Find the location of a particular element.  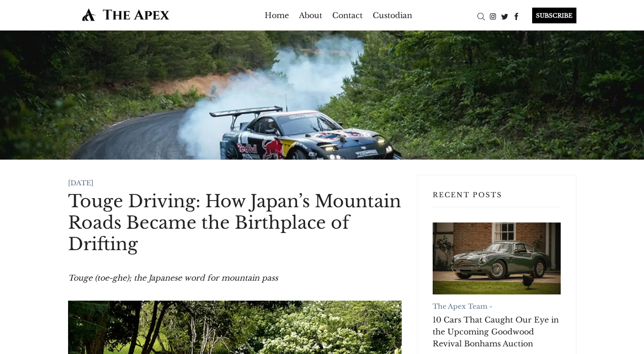

a: Custodian is located at coordinates (392, 15).